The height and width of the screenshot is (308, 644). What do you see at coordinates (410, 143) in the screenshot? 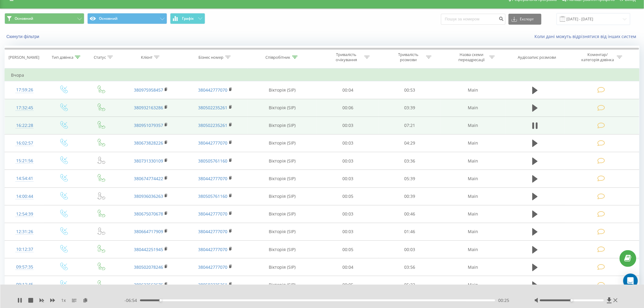
I see `td: 04:29` at bounding box center [410, 143].